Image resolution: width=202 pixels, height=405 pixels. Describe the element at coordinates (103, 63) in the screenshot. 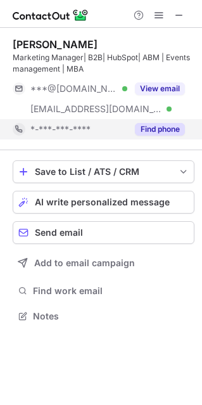

I see `div: Marketing Manager| B2B| HubSpot| ABM | Events management | MBA` at that location.